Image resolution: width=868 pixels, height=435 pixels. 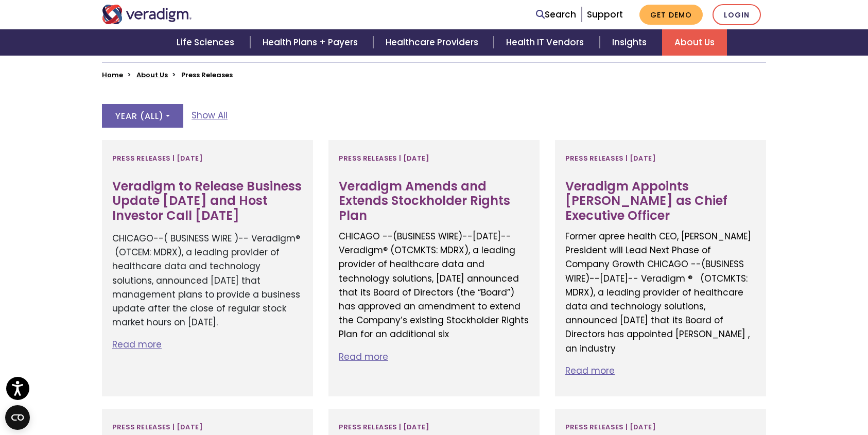 I want to click on a: Healthcare Providers, so click(x=433, y=42).